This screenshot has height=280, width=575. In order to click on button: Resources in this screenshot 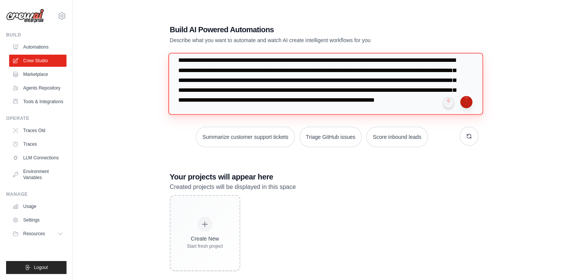, I will do `click(38, 234)`.